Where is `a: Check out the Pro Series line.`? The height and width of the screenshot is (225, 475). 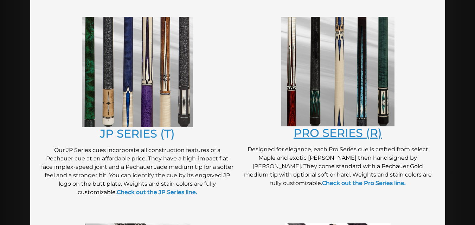
a: Check out the Pro Series line. is located at coordinates (364, 183).